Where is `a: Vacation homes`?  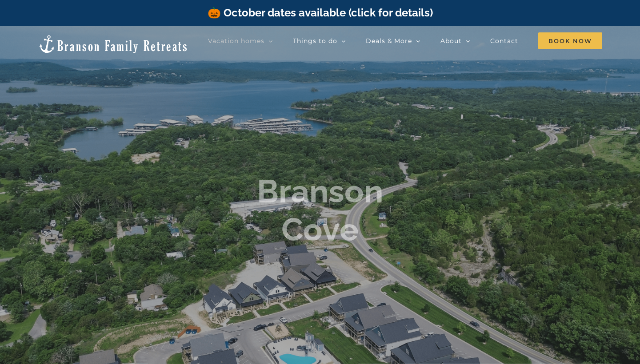 a: Vacation homes is located at coordinates (241, 41).